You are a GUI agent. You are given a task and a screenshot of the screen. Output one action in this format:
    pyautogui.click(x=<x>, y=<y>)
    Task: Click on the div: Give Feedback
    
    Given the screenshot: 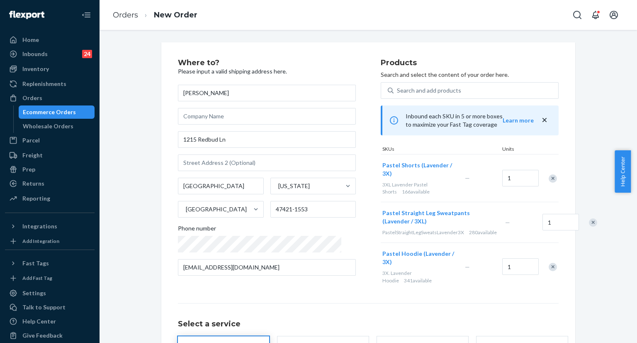 What is the action you would take?
    pyautogui.click(x=42, y=335)
    